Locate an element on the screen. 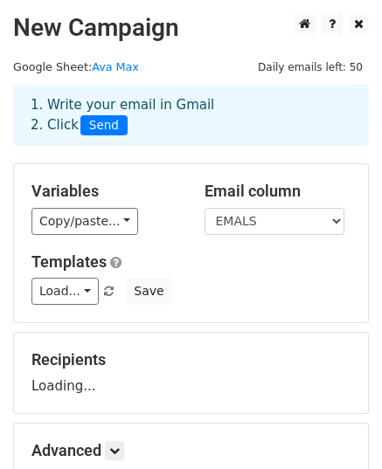 The image size is (382, 469). h2: New Campaign is located at coordinates (190, 28).